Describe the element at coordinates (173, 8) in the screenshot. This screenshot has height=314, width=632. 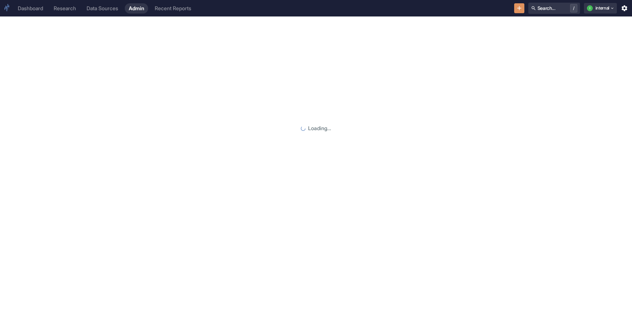
I see `div: Recent Reports` at that location.